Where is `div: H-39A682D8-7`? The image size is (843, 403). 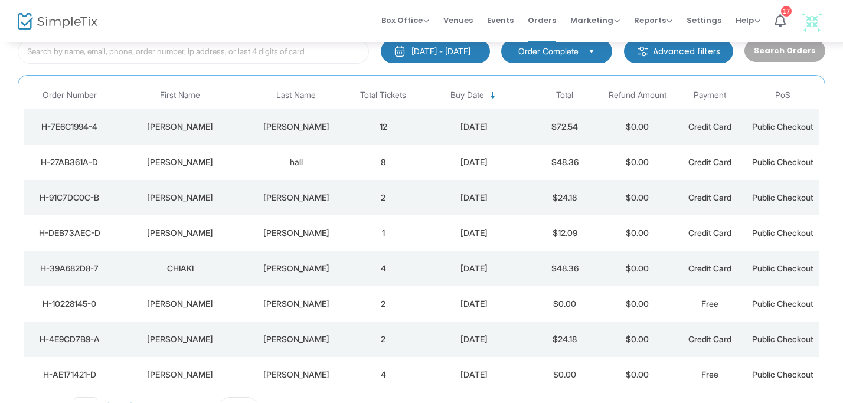 div: H-39A682D8-7 is located at coordinates (70, 269).